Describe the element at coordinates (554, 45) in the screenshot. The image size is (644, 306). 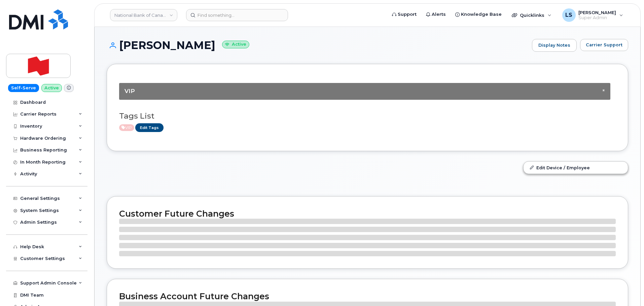
I see `a: Display Notes` at that location.